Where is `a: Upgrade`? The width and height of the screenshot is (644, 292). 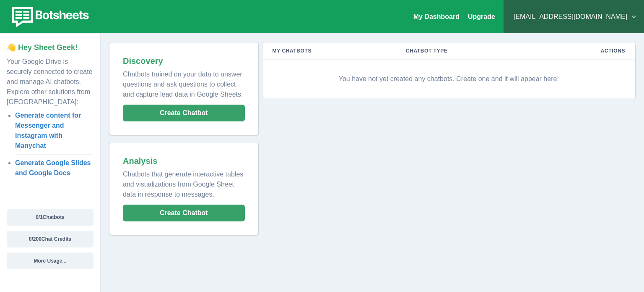 a: Upgrade is located at coordinates (482, 16).